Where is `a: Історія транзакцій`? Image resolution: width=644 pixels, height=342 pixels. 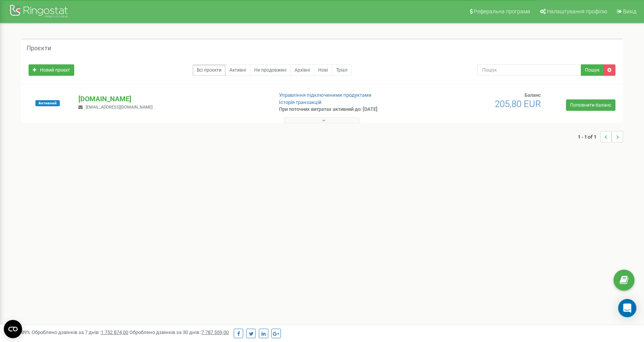 a: Історія транзакцій is located at coordinates (300, 102).